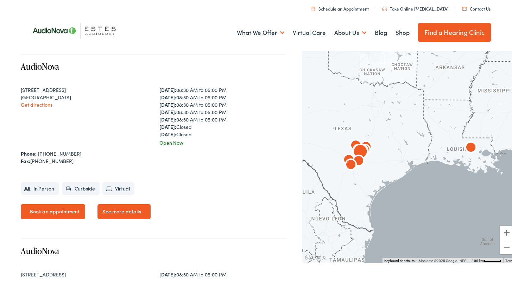  I want to click on a: Book an appointment, so click(53, 210).